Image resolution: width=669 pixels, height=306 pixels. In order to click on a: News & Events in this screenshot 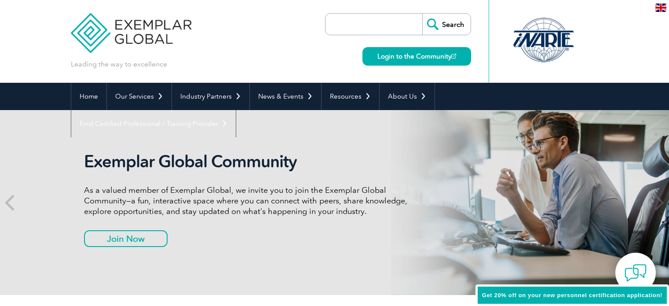, I will do `click(286, 96)`.